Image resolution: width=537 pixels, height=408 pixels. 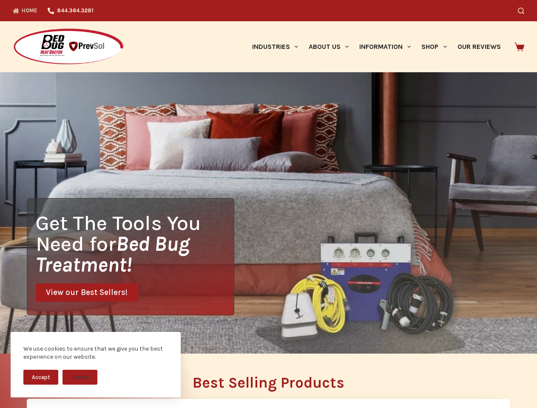 What do you see at coordinates (135, 244) in the screenshot?
I see `h1: Get The Tools You Need for` at bounding box center [135, 244].